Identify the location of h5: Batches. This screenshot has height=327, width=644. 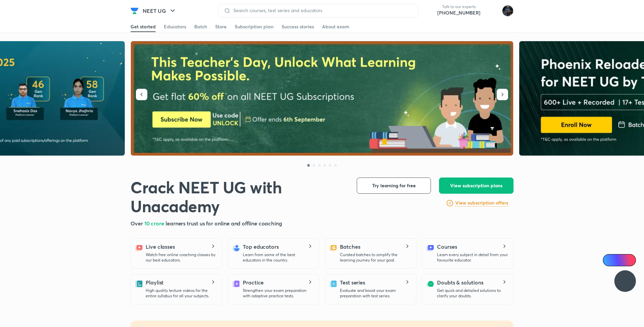
(350, 247).